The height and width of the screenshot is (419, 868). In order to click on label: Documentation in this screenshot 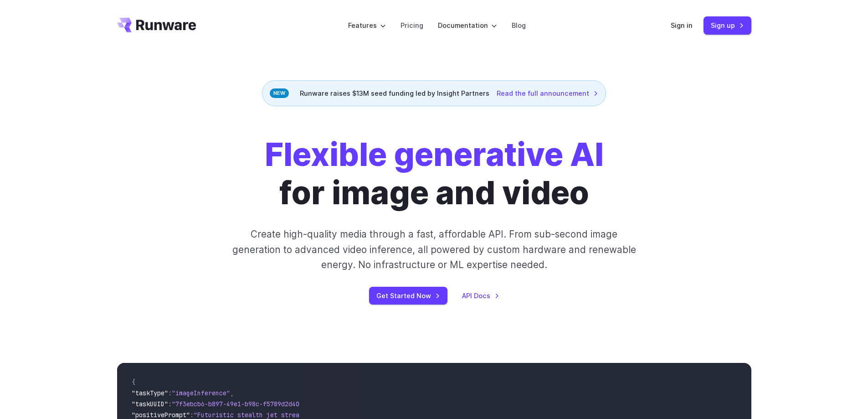, I will do `click(467, 25)`.